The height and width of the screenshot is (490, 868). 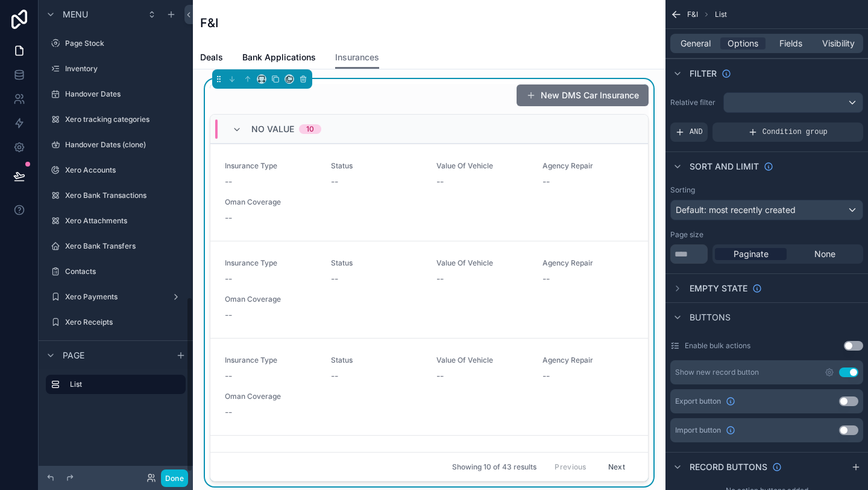 What do you see at coordinates (494, 467) in the screenshot?
I see `span: Showing 10 of 43 results` at bounding box center [494, 467].